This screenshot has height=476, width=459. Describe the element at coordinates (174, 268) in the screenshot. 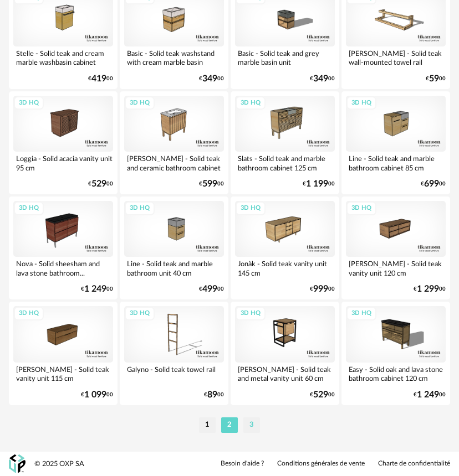

I see `div: Line - Solid teak and marble bathroom unit 40 cm` at that location.